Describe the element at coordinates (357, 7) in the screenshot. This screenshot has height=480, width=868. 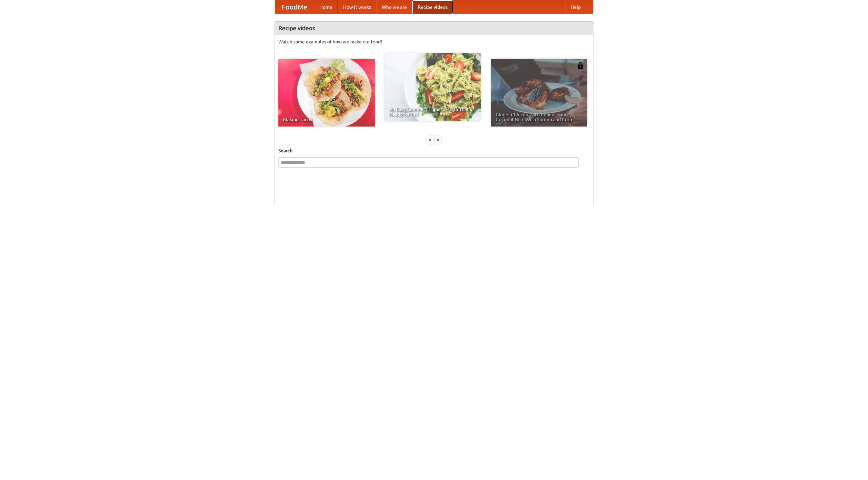
I see `a: How it works` at that location.